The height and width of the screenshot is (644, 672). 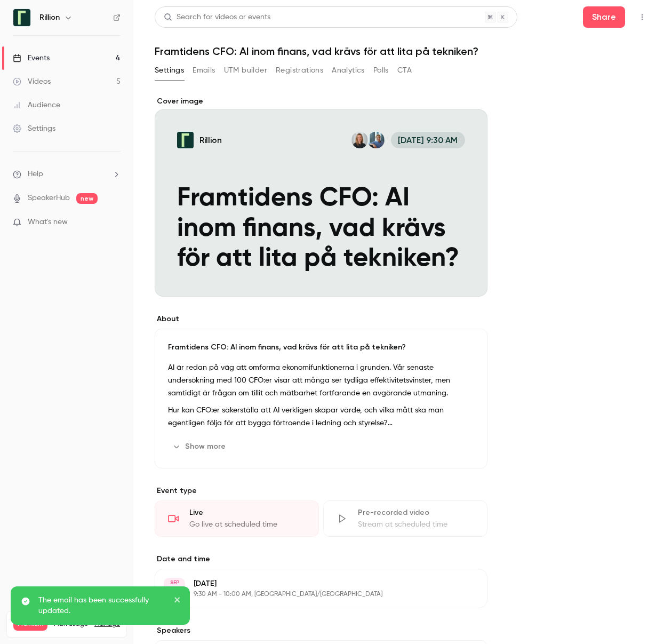 I want to click on div: Live, so click(x=247, y=513).